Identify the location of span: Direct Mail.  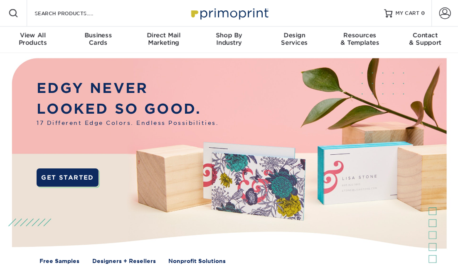
(163, 35).